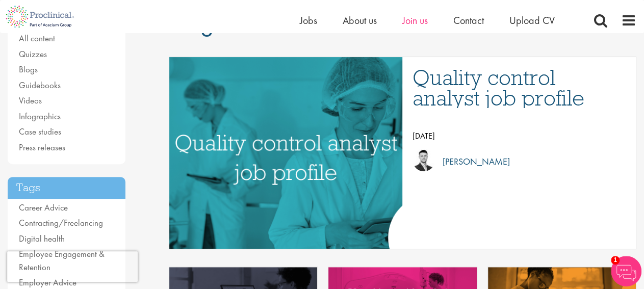  I want to click on h3: Quality control analyst job profile, so click(519, 88).